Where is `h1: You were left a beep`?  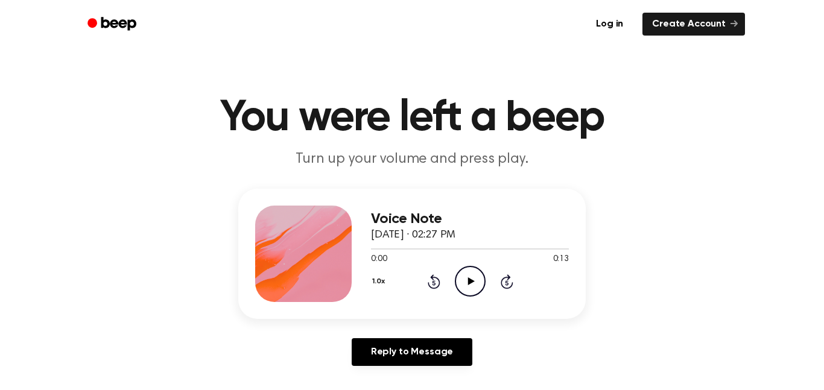
h1: You were left a beep is located at coordinates (412, 118).